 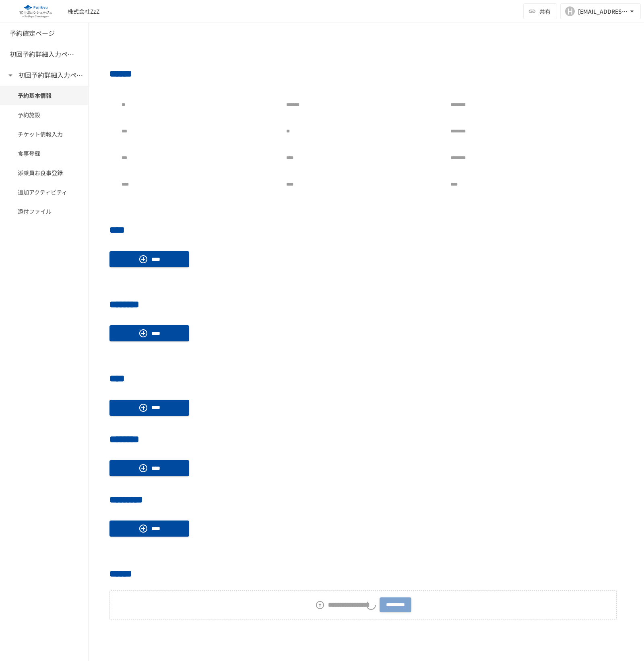 What do you see at coordinates (570, 12) in the screenshot?
I see `div: H` at bounding box center [570, 12].